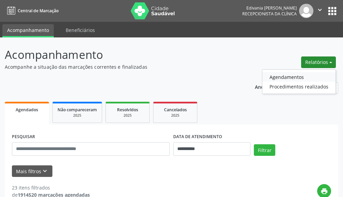 This screenshot has width=343, height=197. Describe the element at coordinates (332, 11) in the screenshot. I see `button: apps` at that location.